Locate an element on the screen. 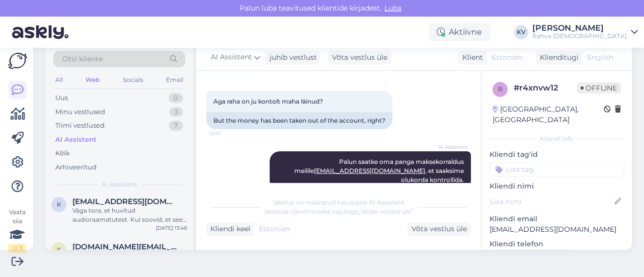  div: Vaata siia is located at coordinates (17, 231).